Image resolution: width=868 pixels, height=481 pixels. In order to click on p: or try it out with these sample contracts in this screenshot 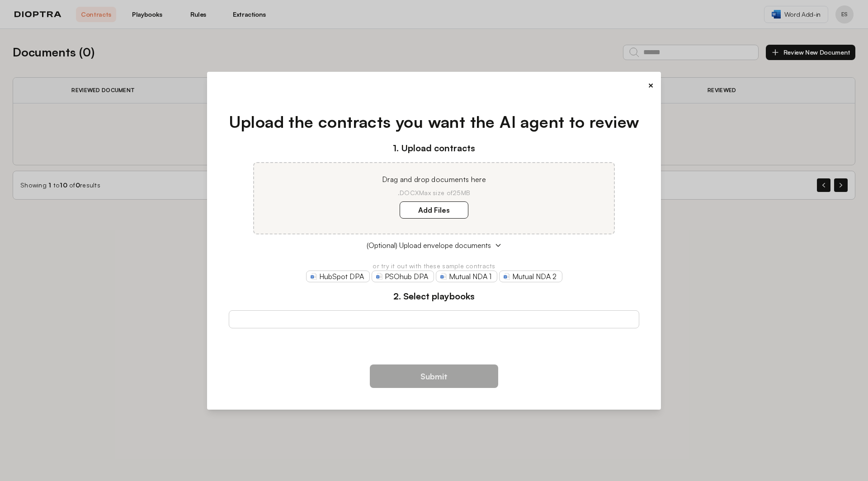, I will do `click(434, 266)`.